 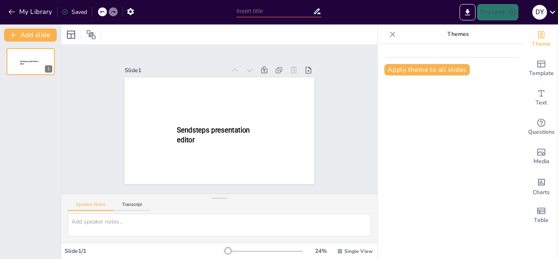 I want to click on button: Add slide, so click(x=30, y=35).